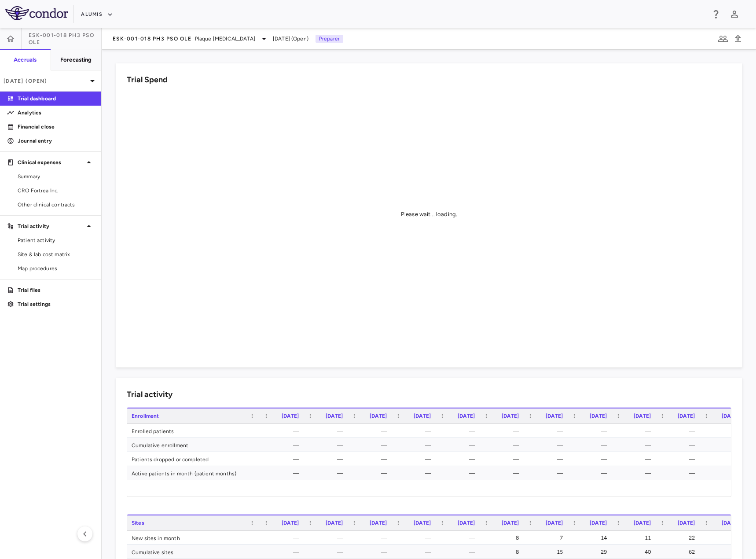 The height and width of the screenshot is (559, 756). Describe the element at coordinates (723, 552) in the screenshot. I see `div: 71` at that location.